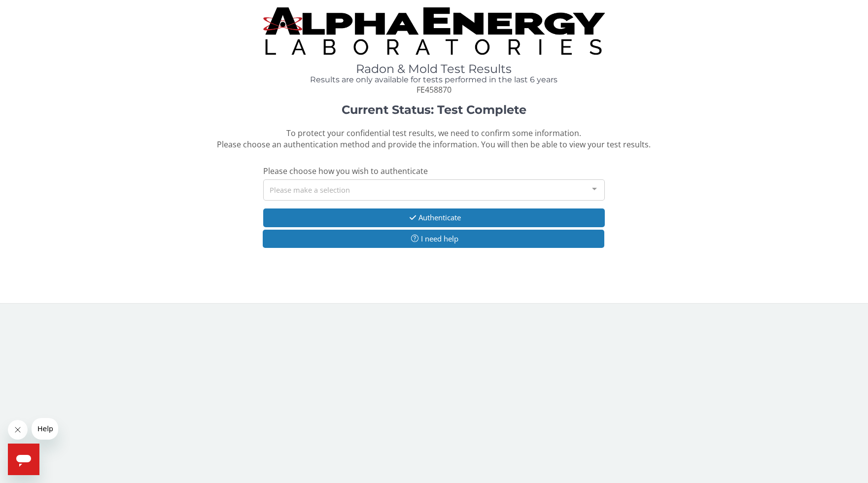 The width and height of the screenshot is (868, 483). I want to click on button: Authenticate, so click(434, 217).